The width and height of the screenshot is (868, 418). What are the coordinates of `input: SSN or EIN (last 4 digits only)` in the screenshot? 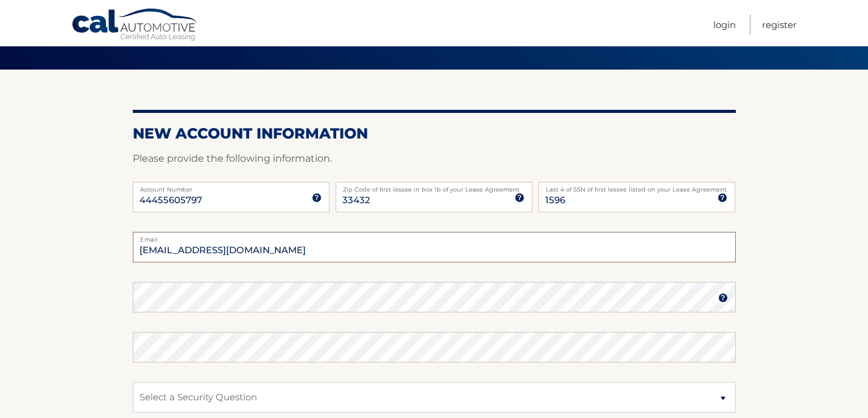 It's located at (636, 197).